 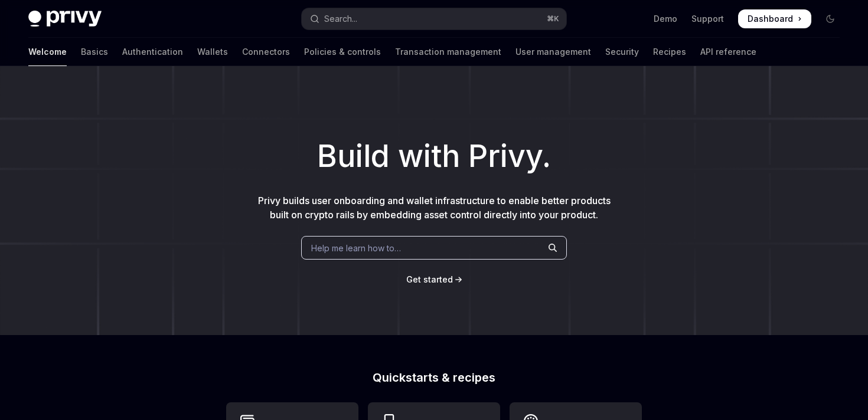 I want to click on span: ⌘ K, so click(x=552, y=19).